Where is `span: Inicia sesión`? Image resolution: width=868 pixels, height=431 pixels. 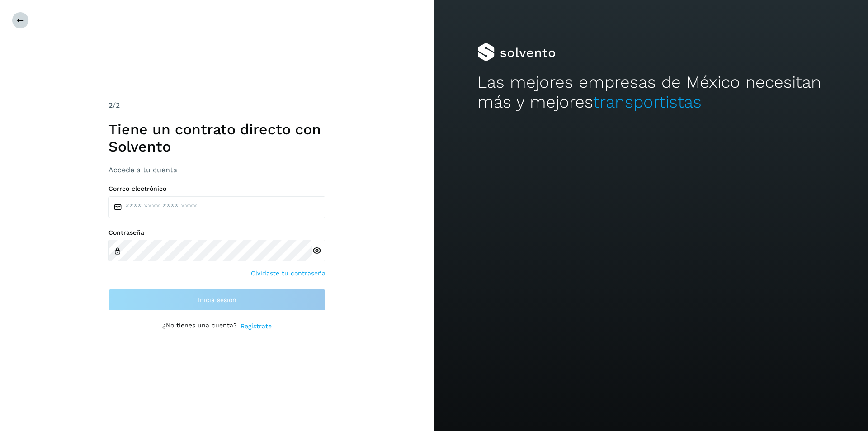 span: Inicia sesión is located at coordinates (217, 300).